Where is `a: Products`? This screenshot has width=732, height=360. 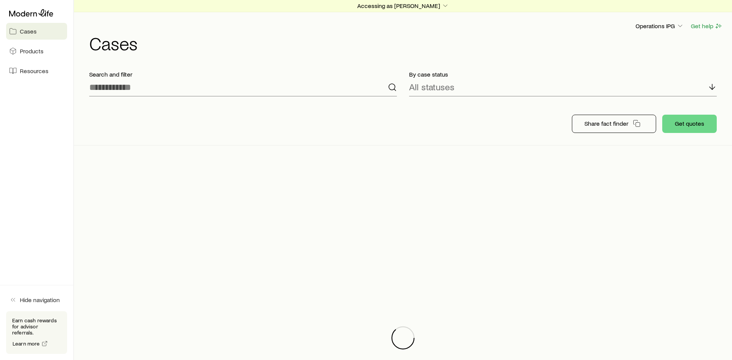
a: Products is located at coordinates (37, 51).